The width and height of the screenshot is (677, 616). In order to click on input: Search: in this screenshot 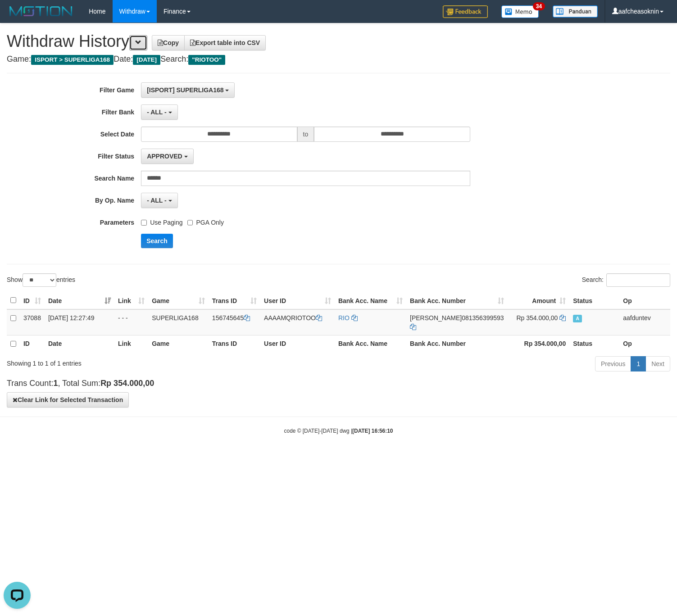, I will do `click(638, 280)`.